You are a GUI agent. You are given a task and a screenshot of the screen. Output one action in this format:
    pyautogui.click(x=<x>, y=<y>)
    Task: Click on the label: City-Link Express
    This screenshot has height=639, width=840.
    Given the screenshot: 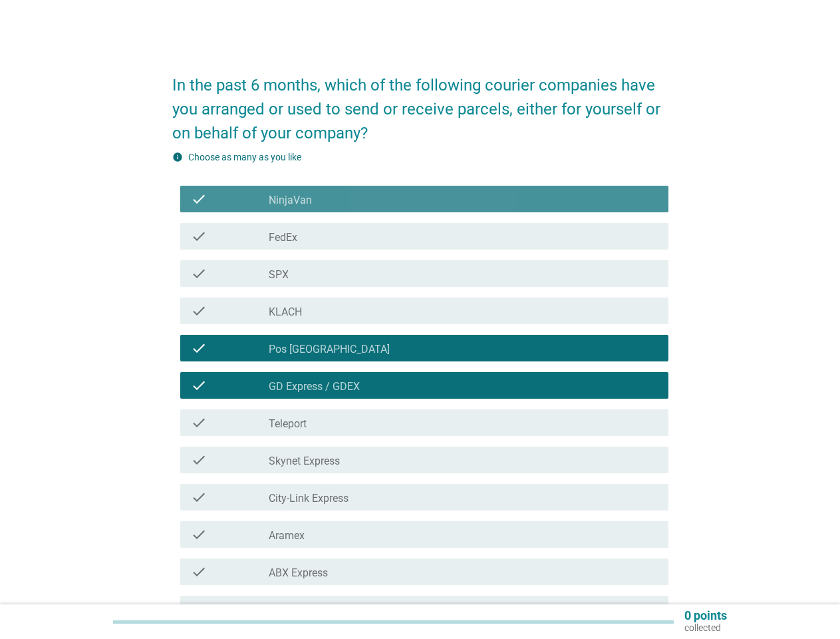 What is the action you would take?
    pyautogui.click(x=308, y=498)
    